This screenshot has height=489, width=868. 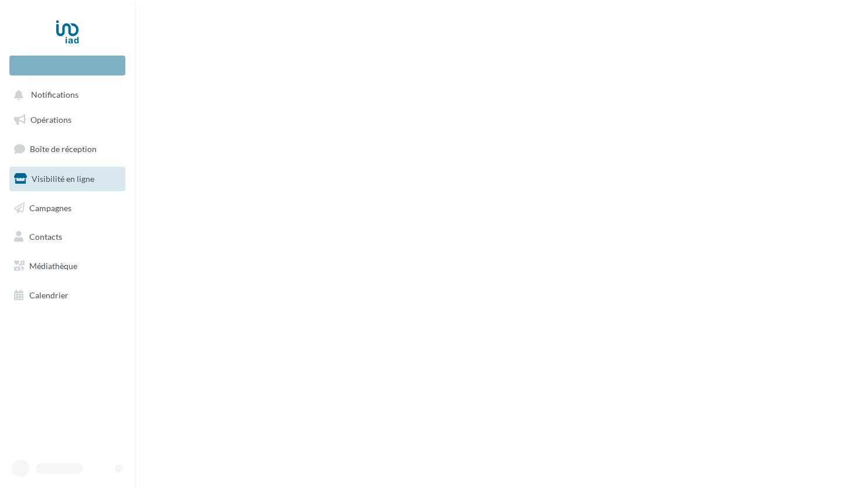 I want to click on span: Opérations, so click(x=51, y=119).